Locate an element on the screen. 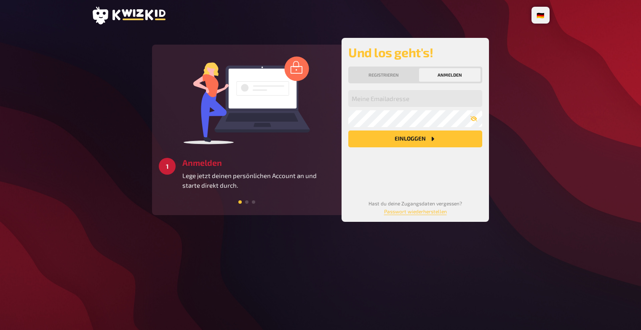  a: Anmelden is located at coordinates (450, 75).